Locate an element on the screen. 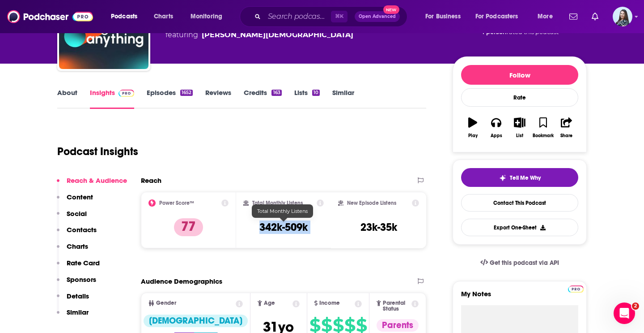  p: Similar is located at coordinates (78, 312).